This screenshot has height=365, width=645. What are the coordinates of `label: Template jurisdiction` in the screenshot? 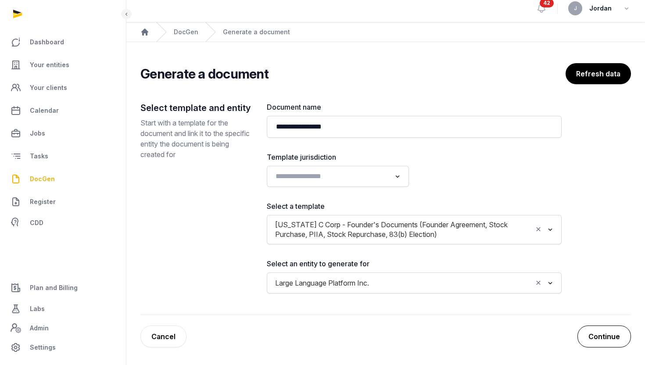 It's located at (338, 157).